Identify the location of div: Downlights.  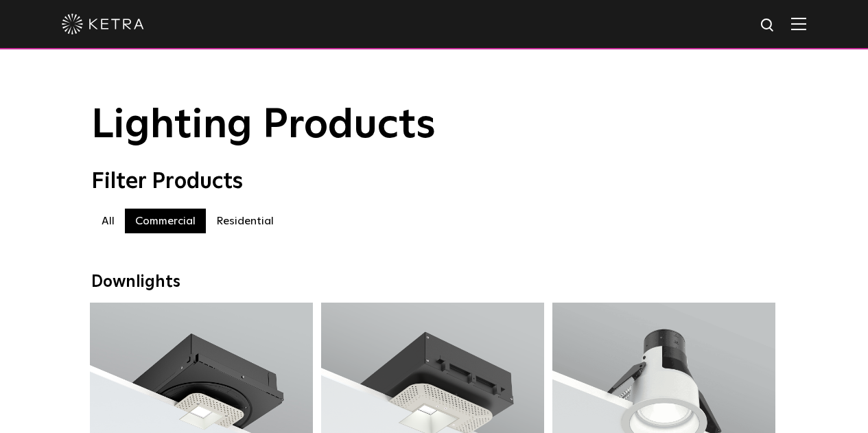
(435, 282).